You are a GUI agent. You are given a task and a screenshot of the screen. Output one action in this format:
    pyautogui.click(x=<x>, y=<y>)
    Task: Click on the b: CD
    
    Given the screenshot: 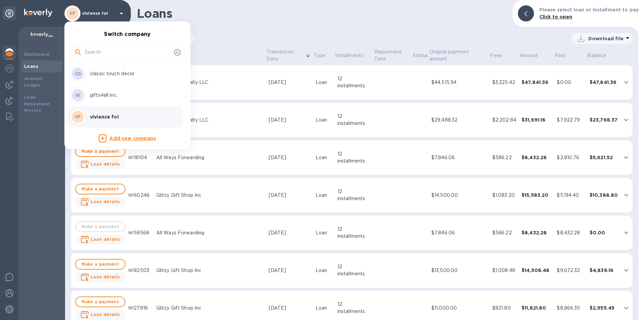 What is the action you would take?
    pyautogui.click(x=78, y=74)
    